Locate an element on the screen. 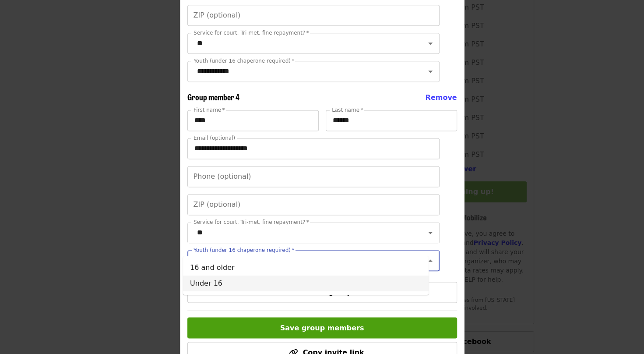 This screenshot has height=354, width=644. input: Email (optional) is located at coordinates (313, 148).